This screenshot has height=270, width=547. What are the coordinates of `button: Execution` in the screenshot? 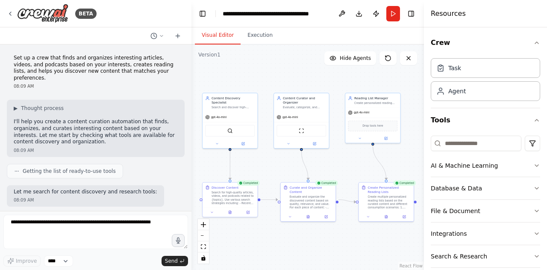 It's located at (260, 35).